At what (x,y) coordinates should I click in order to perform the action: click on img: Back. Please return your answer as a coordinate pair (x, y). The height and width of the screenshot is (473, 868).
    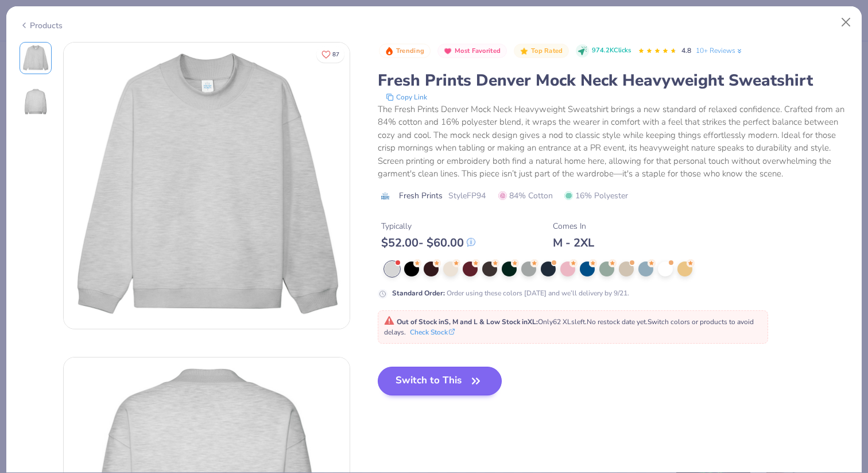
    Looking at the image, I should click on (36, 102).